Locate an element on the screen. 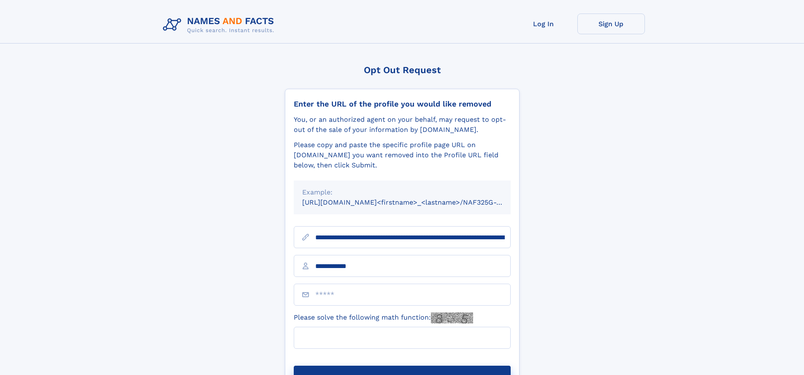  div: Opt Out Request is located at coordinates (402, 70).